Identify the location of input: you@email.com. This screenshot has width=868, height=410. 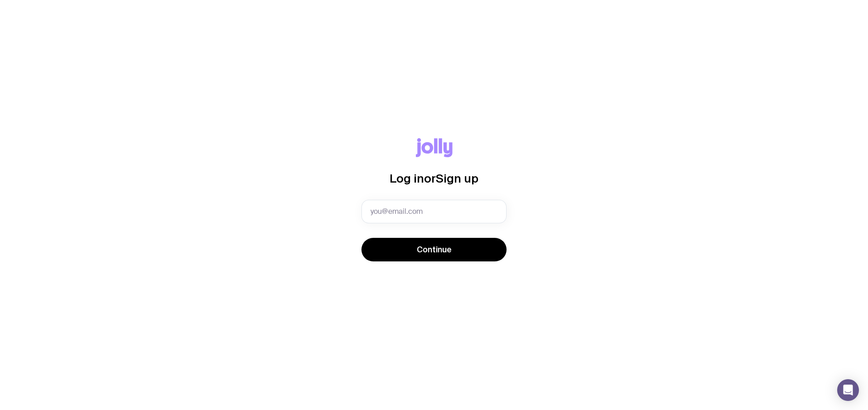
(434, 211).